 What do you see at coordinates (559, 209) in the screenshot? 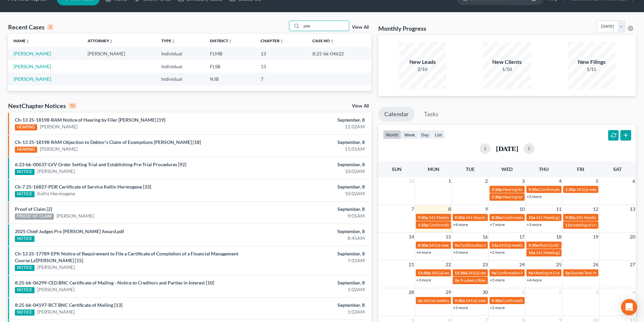
I see `span: 11` at bounding box center [559, 209].